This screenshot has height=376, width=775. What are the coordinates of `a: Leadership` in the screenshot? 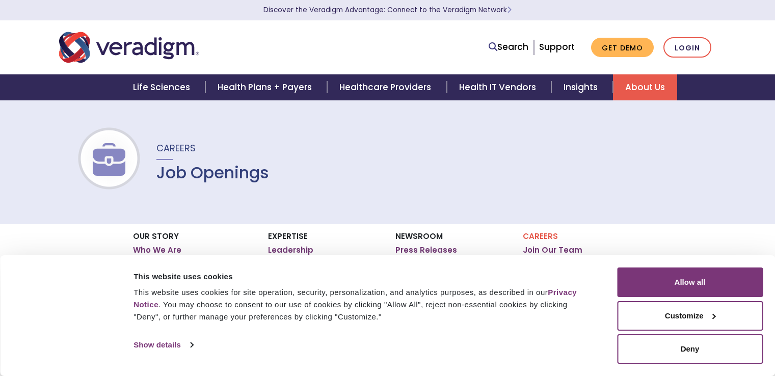 It's located at (290, 250).